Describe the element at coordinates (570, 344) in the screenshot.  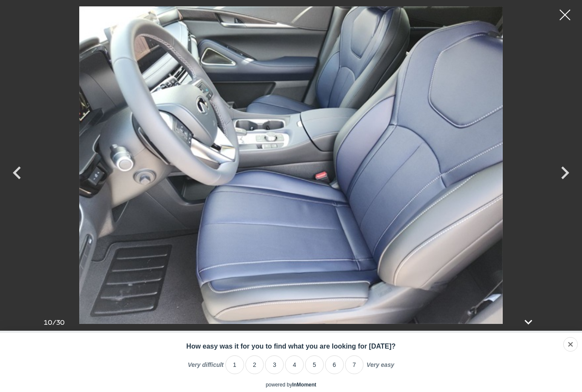
I see `div: Close survey` at that location.